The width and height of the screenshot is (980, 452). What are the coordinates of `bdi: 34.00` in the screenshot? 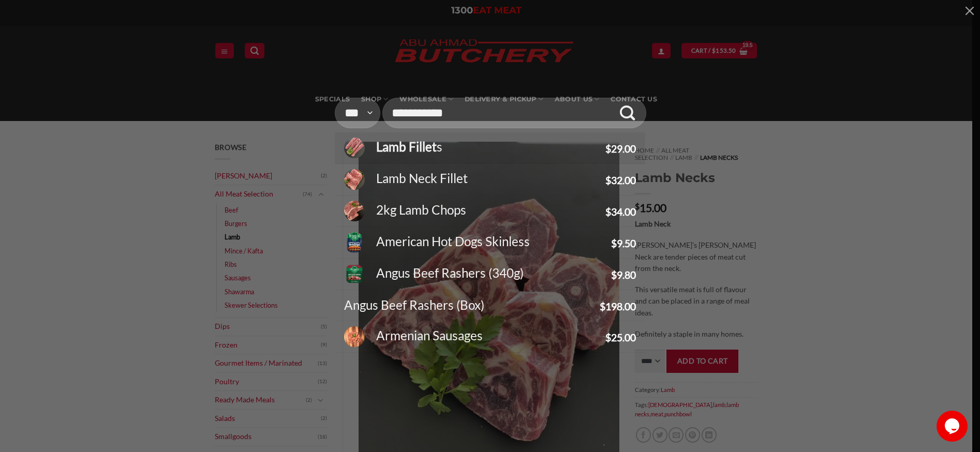 It's located at (621, 212).